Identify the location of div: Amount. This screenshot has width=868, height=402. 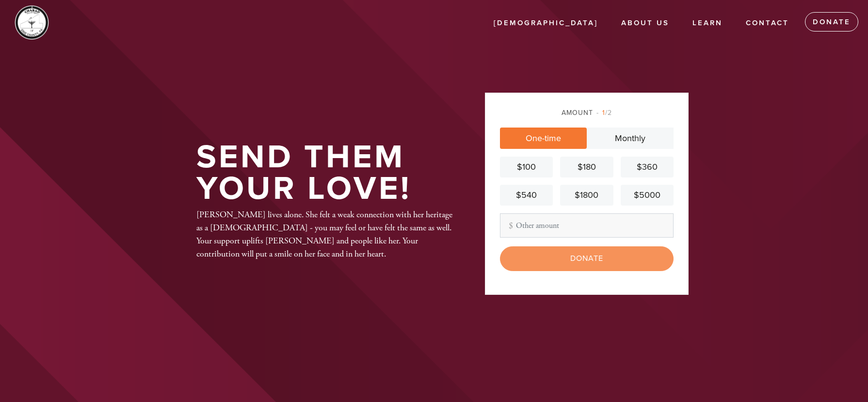
(586, 112).